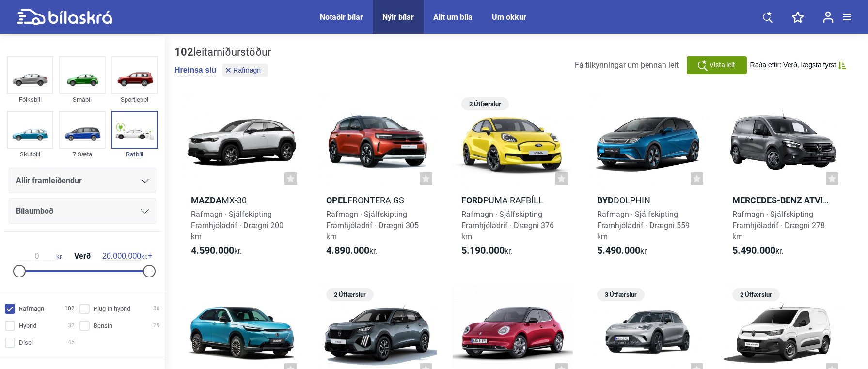  What do you see at coordinates (25, 342) in the screenshot?
I see `span: Dísel` at bounding box center [25, 342].